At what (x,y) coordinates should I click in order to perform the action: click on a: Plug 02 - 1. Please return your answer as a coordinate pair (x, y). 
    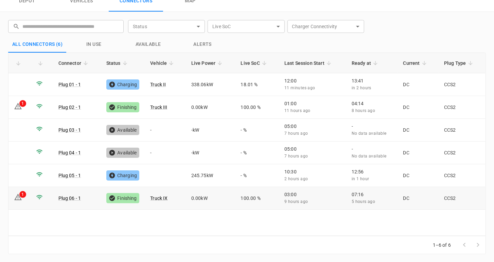
    Looking at the image, I should click on (70, 107).